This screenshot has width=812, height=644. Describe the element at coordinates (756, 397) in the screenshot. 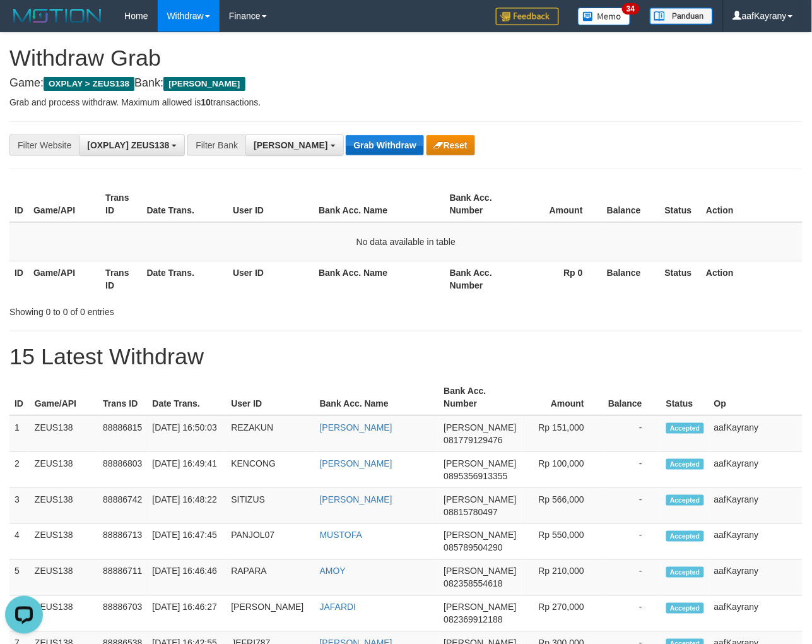

I see `th: Op` at that location.